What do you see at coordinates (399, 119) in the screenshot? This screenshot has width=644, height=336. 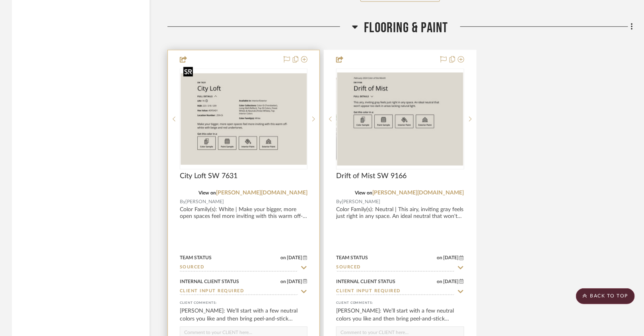 I see `div: 0` at bounding box center [399, 119].